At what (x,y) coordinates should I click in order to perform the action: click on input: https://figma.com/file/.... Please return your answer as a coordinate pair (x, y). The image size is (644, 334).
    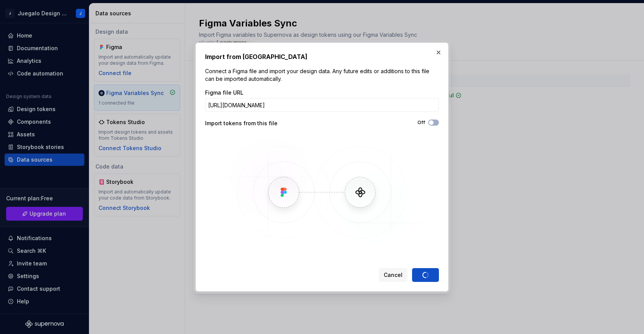
    Looking at the image, I should click on (322, 105).